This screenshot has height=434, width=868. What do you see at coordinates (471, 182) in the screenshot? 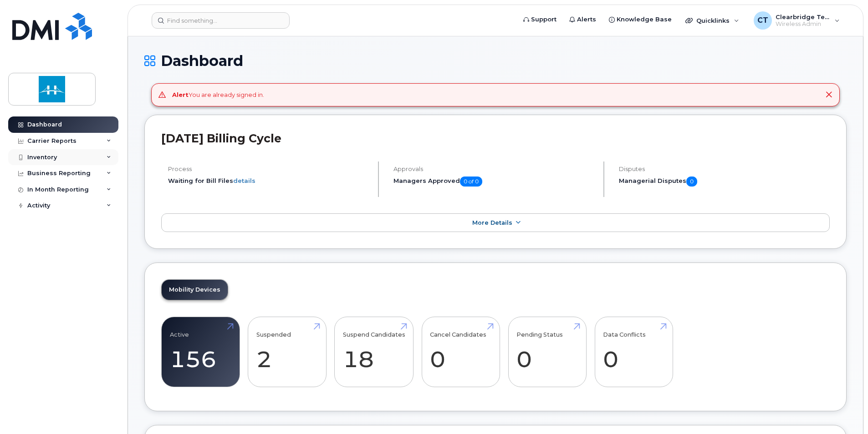
I see `span: 0 of 0` at bounding box center [471, 182].